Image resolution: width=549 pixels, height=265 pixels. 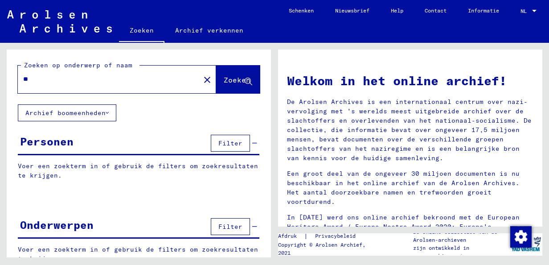 What do you see at coordinates (291, 236) in the screenshot?
I see `a: Afdruk` at bounding box center [291, 236].